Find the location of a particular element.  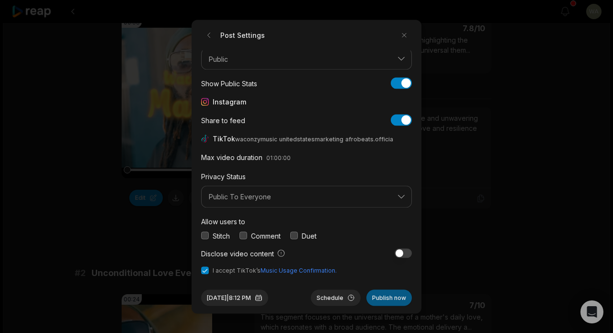

label: Max video duration is located at coordinates (232, 157).